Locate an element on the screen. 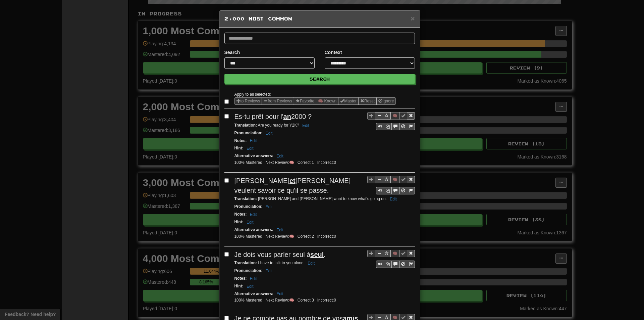 The height and width of the screenshot is (320, 644). label: Context is located at coordinates (333, 52).